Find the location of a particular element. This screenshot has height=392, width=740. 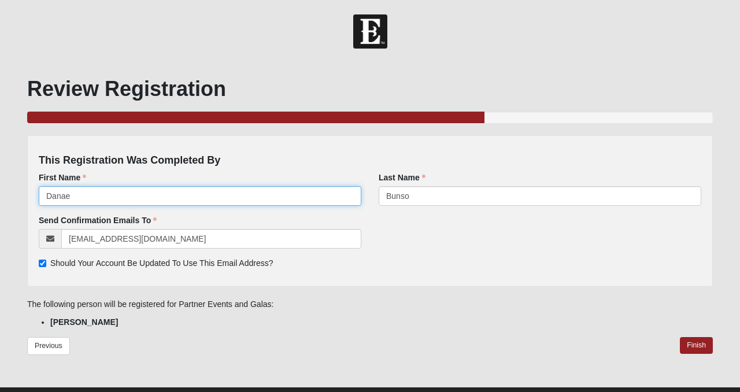

h1: Review Registration is located at coordinates (370, 88).